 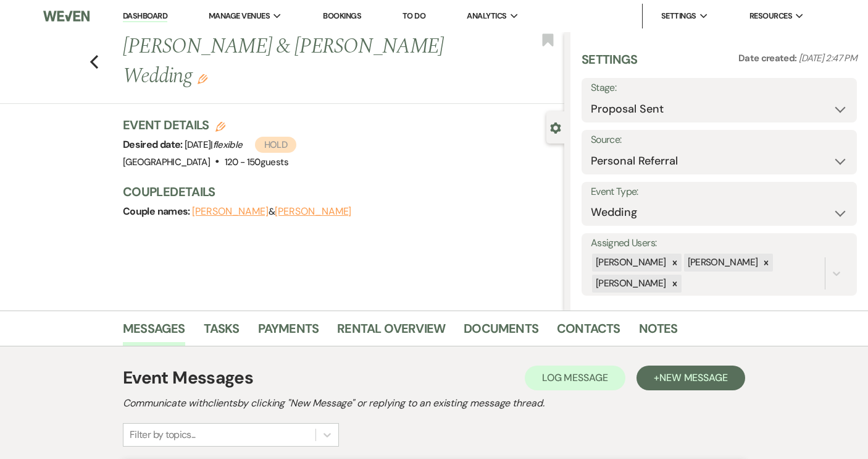 I want to click on span: 120 - 150 guests, so click(x=256, y=162).